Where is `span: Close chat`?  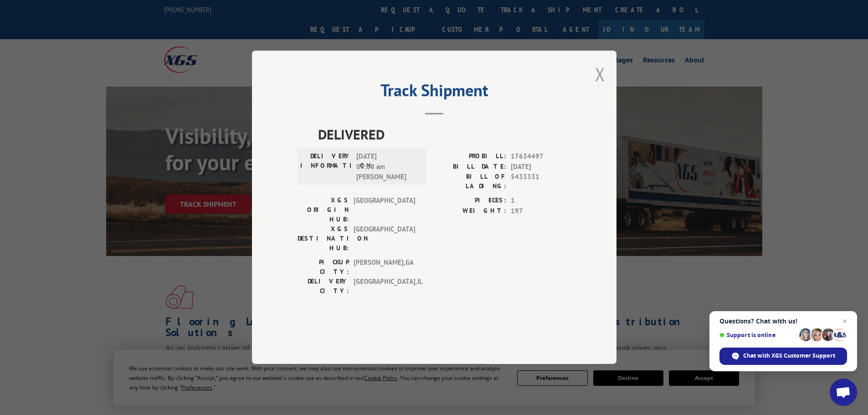 span: Close chat is located at coordinates (845, 321).